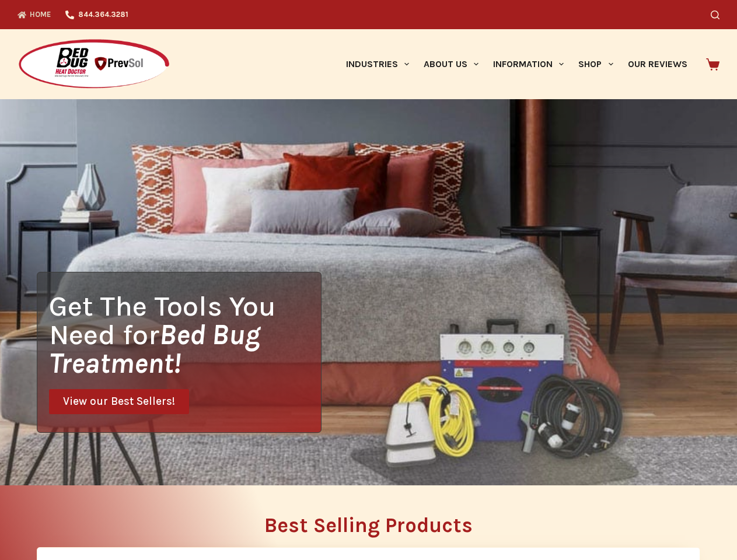  I want to click on a: About Us, so click(450, 64).